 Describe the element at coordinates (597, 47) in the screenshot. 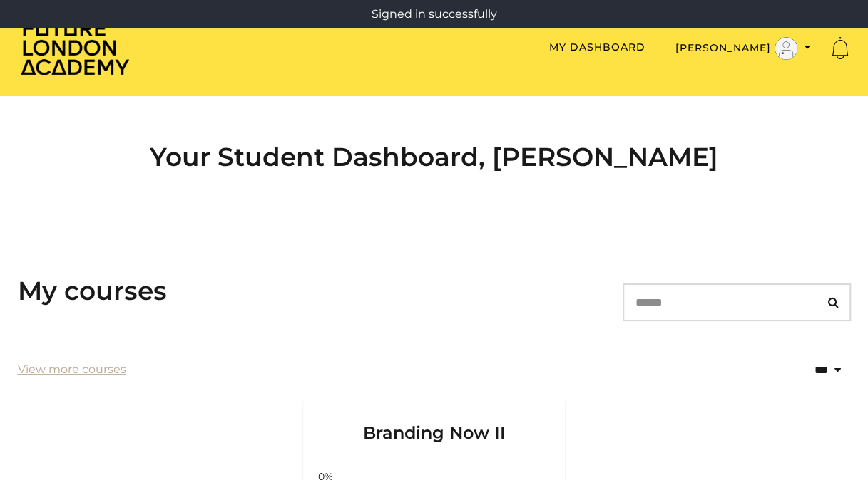

I see `a: My Dashboard` at that location.